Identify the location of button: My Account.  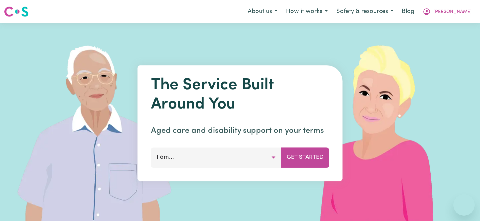
(447, 12).